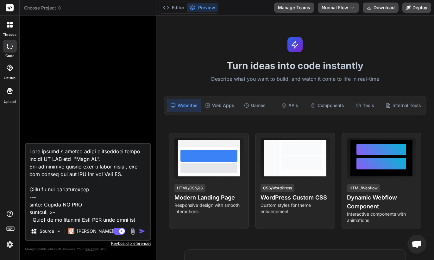  I want to click on button: Preview, so click(202, 8).